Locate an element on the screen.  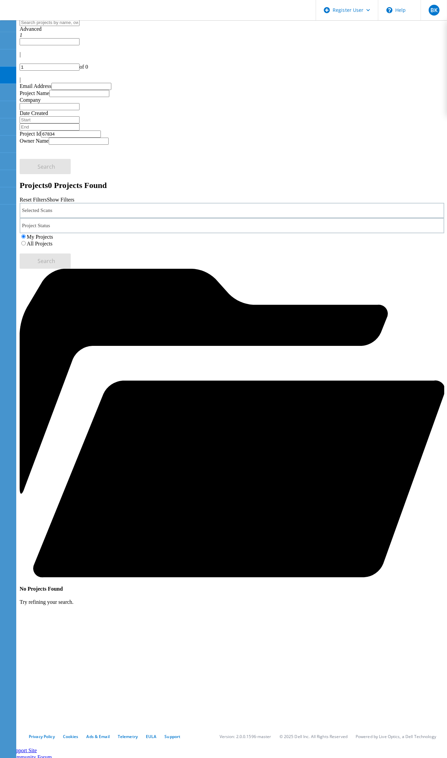
a: Ads & Email is located at coordinates (98, 737).